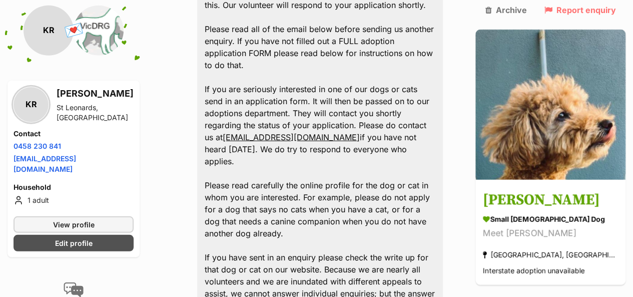 The height and width of the screenshot is (297, 633). Describe the element at coordinates (74, 133) in the screenshot. I see `h4: Contact` at that location.